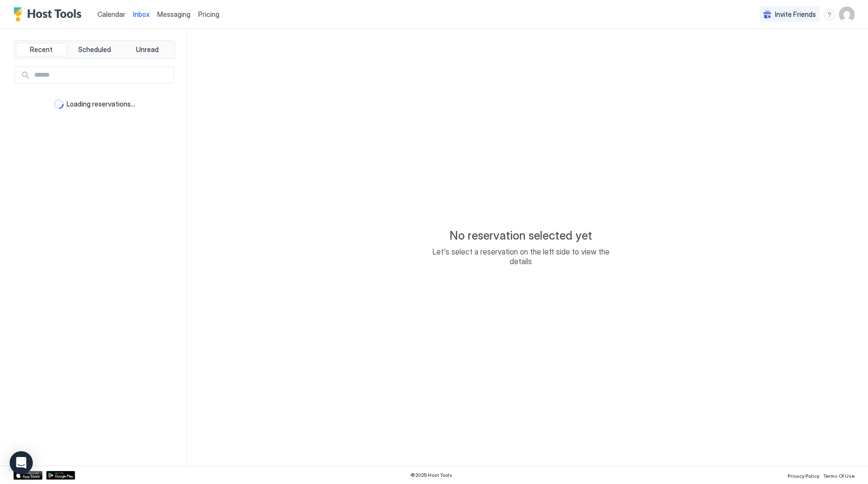 This screenshot has height=484, width=868. What do you see at coordinates (50, 14) in the screenshot?
I see `a: Host Tools Logo` at bounding box center [50, 14].